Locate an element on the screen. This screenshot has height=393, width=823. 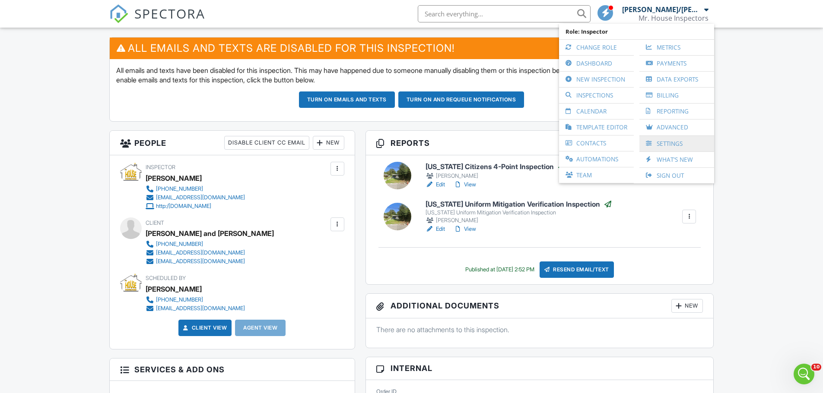
h3: People is located at coordinates (232, 143).